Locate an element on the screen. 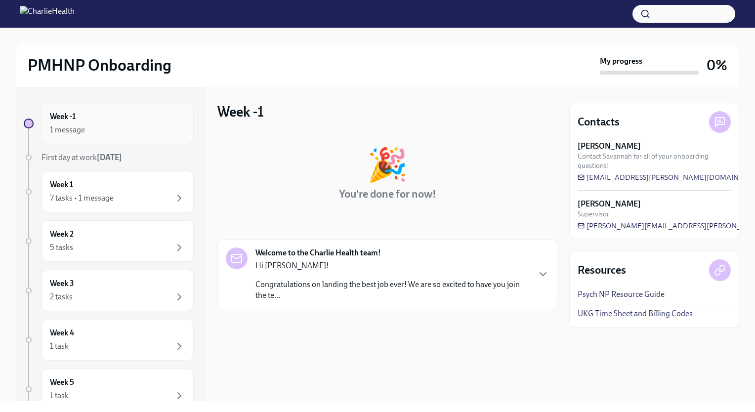  div: 1 message is located at coordinates (67, 130).